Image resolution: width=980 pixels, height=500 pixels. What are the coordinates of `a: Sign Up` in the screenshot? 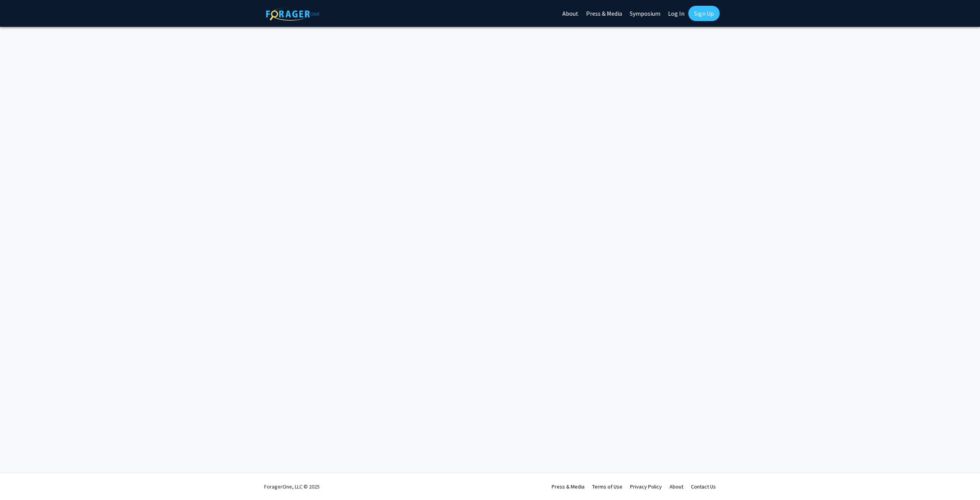 It's located at (704, 13).